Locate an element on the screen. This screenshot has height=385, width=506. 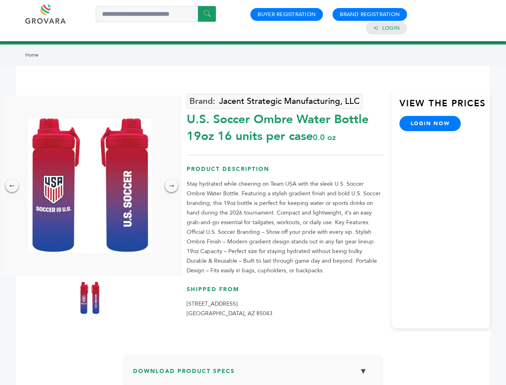
a: Jacent Strategic Manufacturing, LLC is located at coordinates (275, 101).